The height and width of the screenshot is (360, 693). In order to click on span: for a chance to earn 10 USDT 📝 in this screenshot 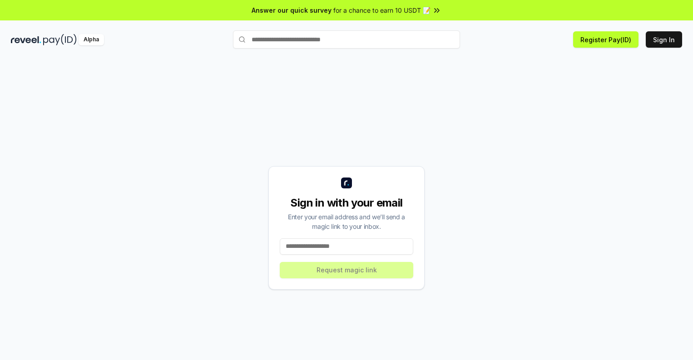, I will do `click(382, 10)`.